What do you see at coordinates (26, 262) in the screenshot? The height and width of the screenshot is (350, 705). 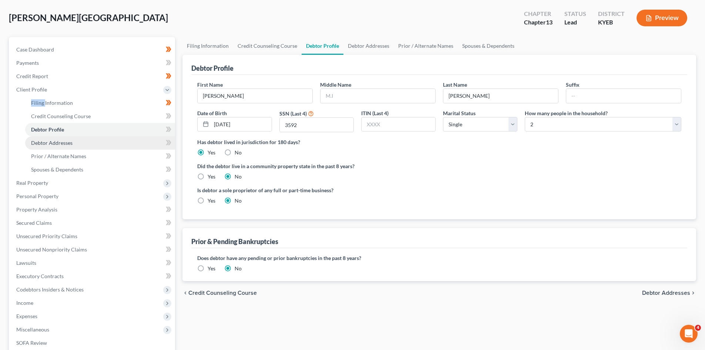 I see `span: Lawsuits` at bounding box center [26, 262].